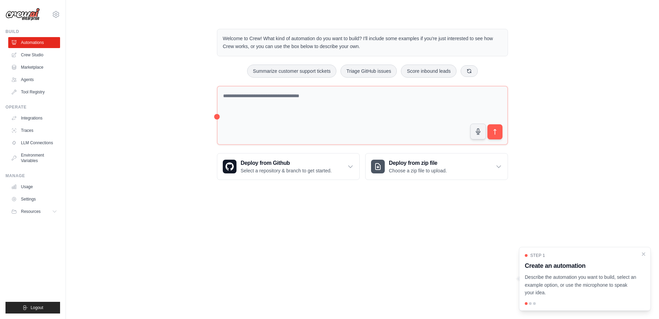 The height and width of the screenshot is (319, 659). I want to click on a: Crew Studio, so click(34, 55).